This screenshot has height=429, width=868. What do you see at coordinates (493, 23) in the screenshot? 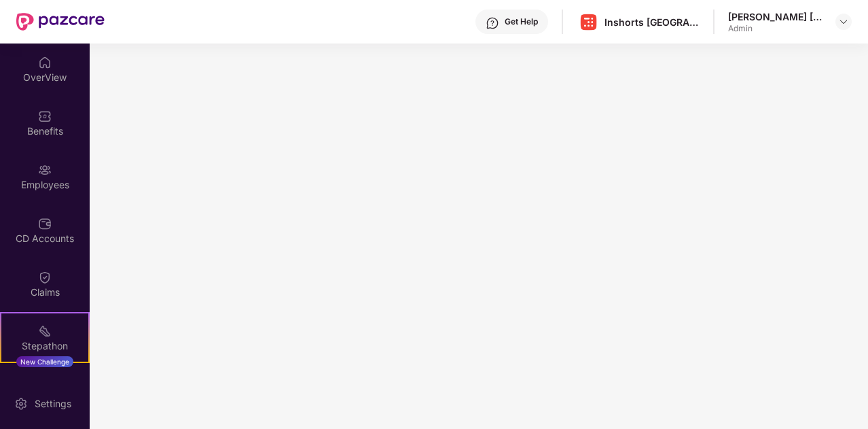
I see `img: svg+xml;base64,PHN2ZyBpZD0iSGVscC0zMngzMiIgeG1sbnM9Imh0dHA6Ly93d3cudzMub3JnLzIwMDAvc3ZnIiB3aWR0aD...` at bounding box center [493, 23].